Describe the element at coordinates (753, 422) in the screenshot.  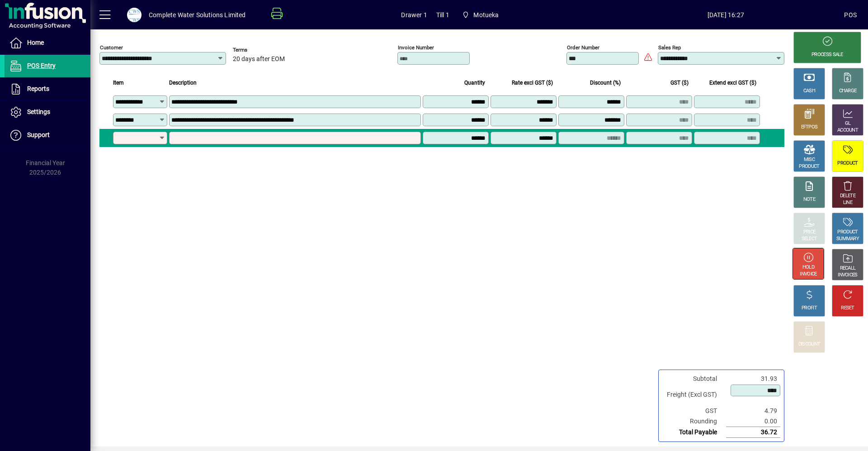
I see `td: 0.00` at that location.